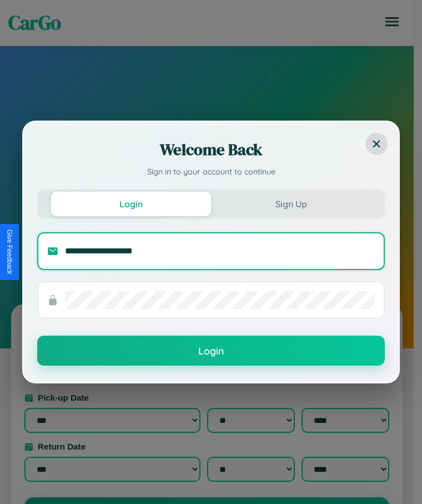  What do you see at coordinates (291, 204) in the screenshot?
I see `button: Sign Up` at bounding box center [291, 204].